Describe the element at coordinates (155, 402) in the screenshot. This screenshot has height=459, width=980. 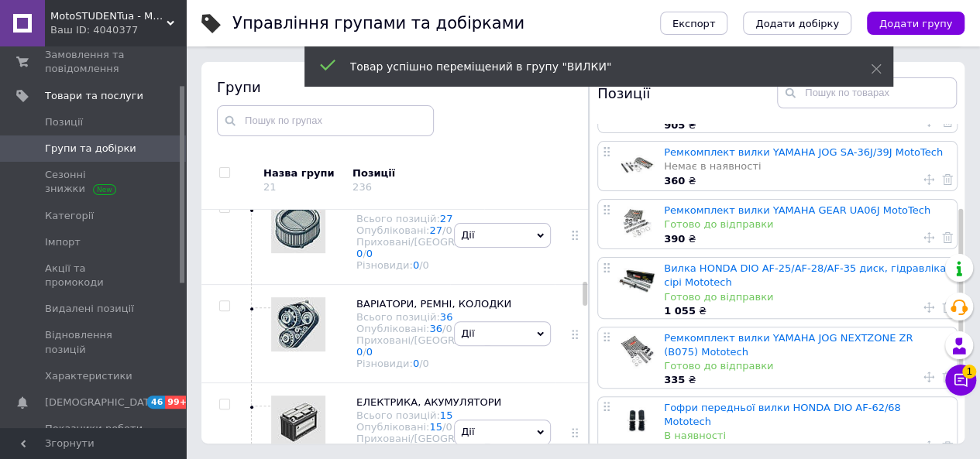
I see `span: 46` at that location.